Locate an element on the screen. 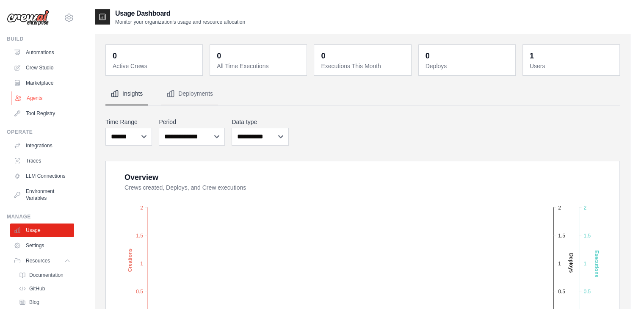 The image size is (644, 309). span: Blog is located at coordinates (34, 302).